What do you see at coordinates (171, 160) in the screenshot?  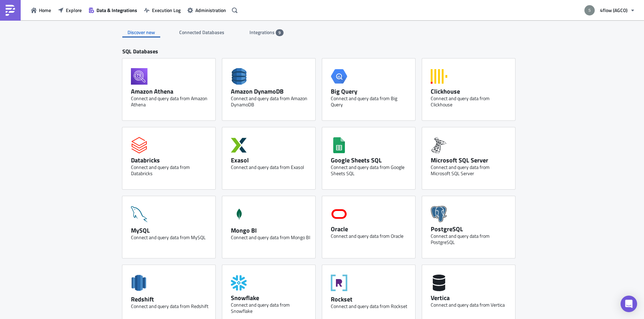 I see `div: Databricks` at bounding box center [171, 160].